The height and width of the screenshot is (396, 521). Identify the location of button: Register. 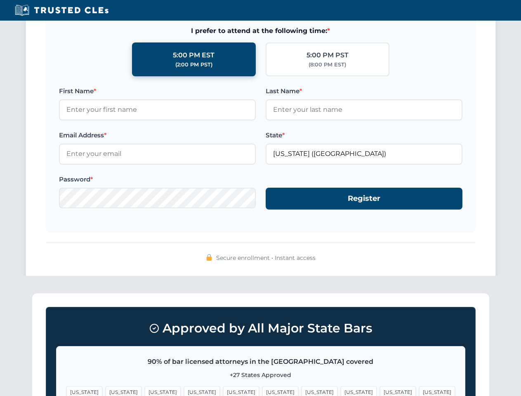
(364, 198).